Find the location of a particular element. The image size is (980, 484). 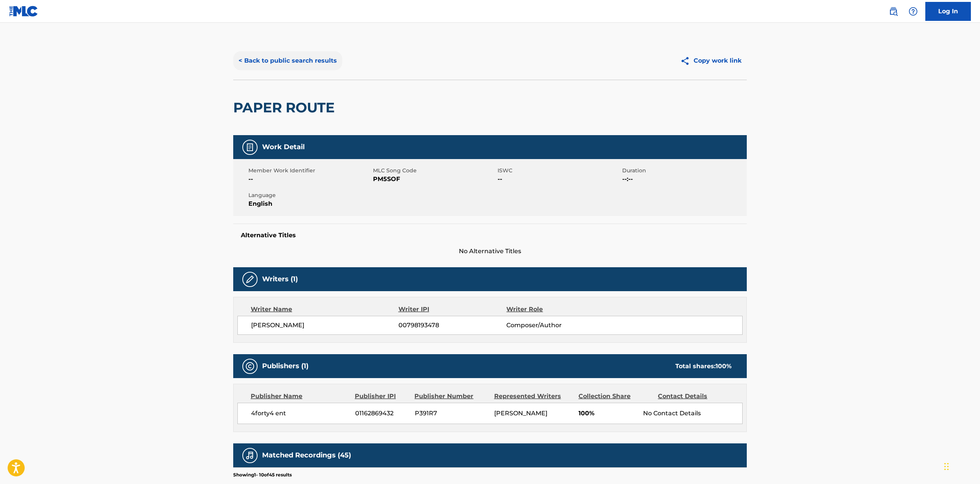

h5: Writers (1) is located at coordinates (280, 279).